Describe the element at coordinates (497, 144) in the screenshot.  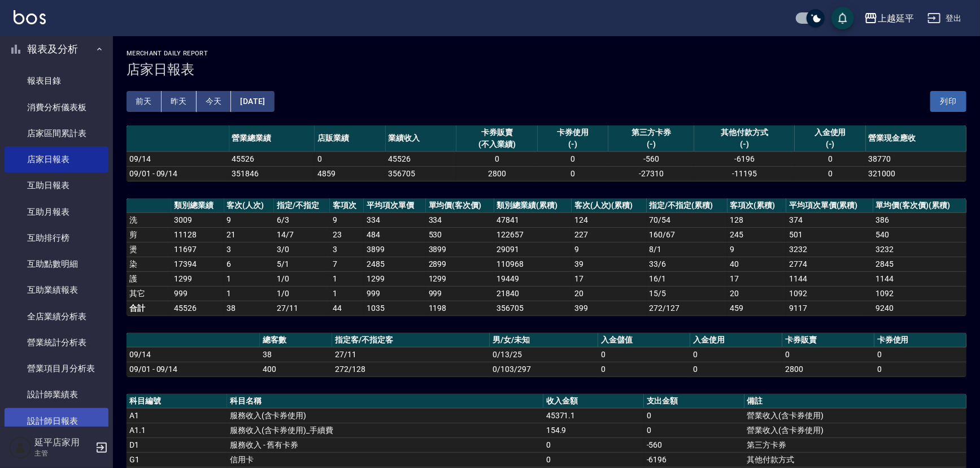
I see `div: (不入業績)` at that location.